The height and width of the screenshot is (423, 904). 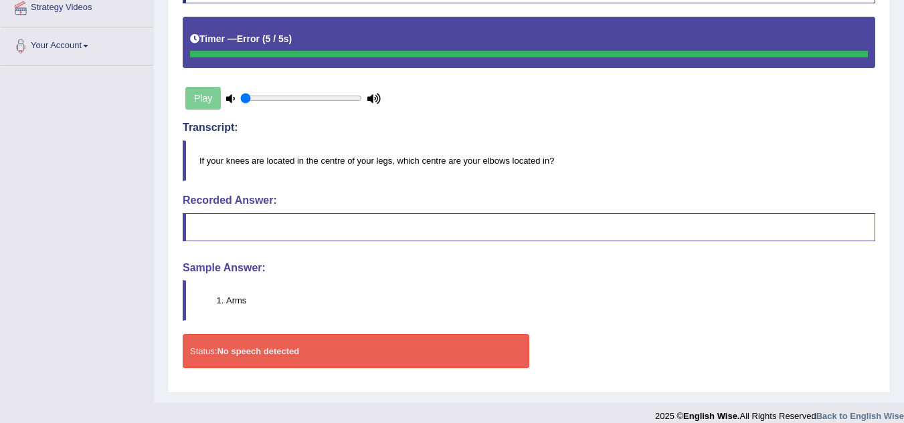 I want to click on h4: Sample Answer:, so click(x=528, y=268).